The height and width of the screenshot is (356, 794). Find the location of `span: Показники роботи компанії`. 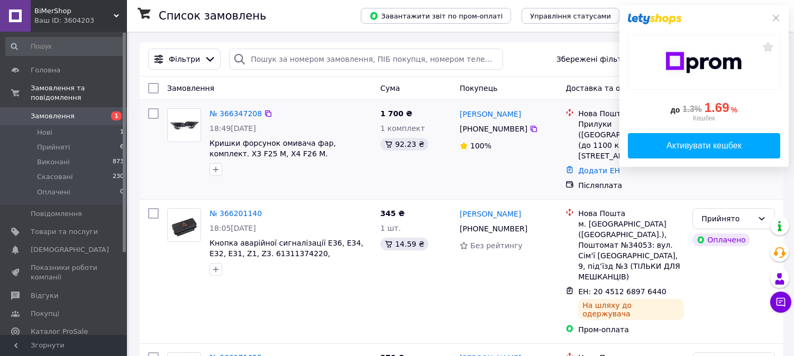

span: Показники роботи компанії is located at coordinates (64, 273).